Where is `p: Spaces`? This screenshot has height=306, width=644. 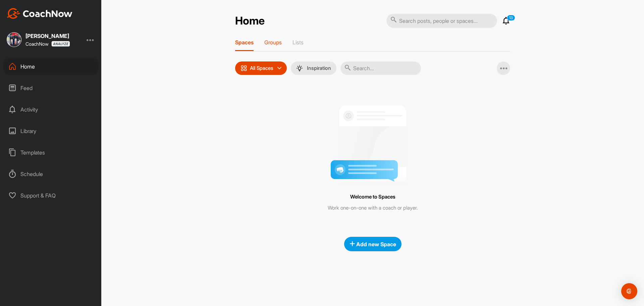 p: Spaces is located at coordinates (244, 42).